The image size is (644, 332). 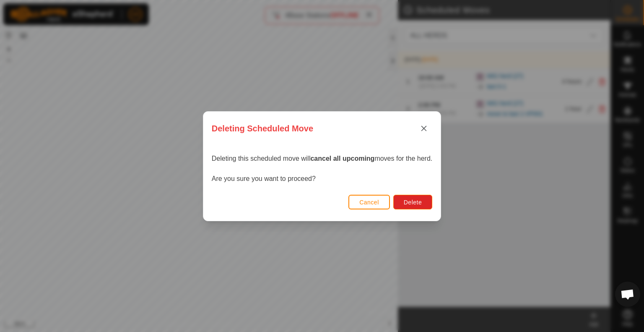 What do you see at coordinates (413, 202) in the screenshot?
I see `button: Delete` at bounding box center [413, 202].